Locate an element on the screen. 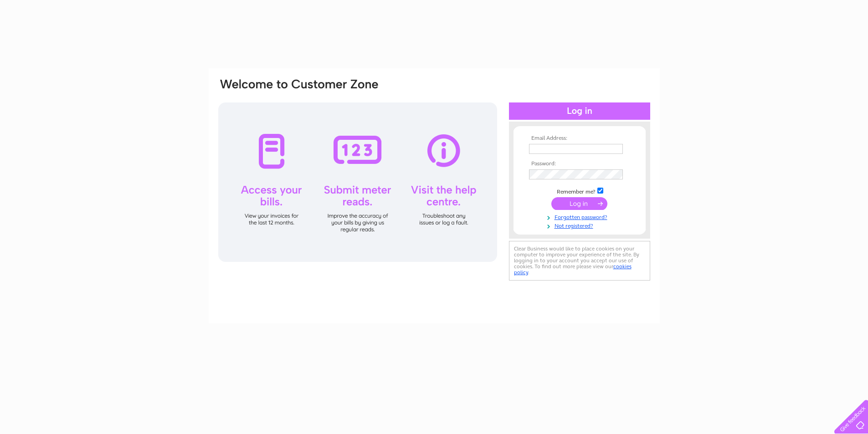 This screenshot has width=868, height=434. a: cookies policy is located at coordinates (573, 269).